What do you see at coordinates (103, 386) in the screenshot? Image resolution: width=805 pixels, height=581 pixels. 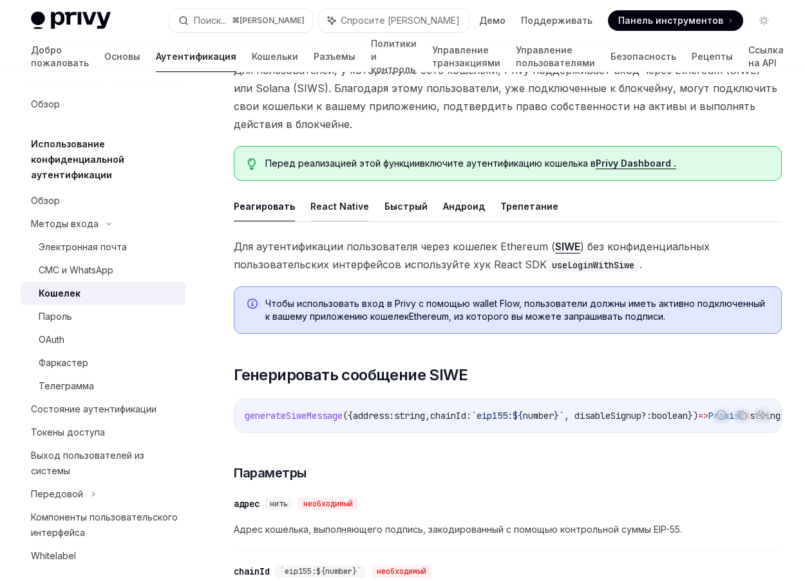 I see `a: Телеграмма` at bounding box center [103, 386].